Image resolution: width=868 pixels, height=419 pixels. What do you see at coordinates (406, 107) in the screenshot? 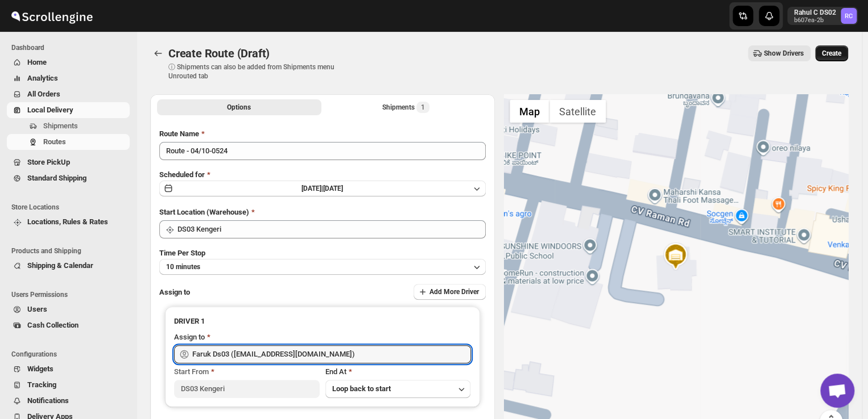
I see `button: Selected Shipments` at bounding box center [406, 107].